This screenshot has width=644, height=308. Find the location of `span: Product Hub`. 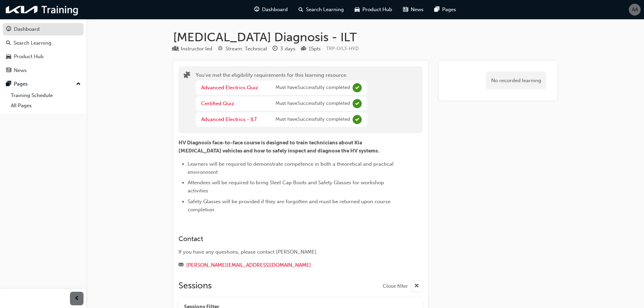

span: Product Hub is located at coordinates (377, 9).